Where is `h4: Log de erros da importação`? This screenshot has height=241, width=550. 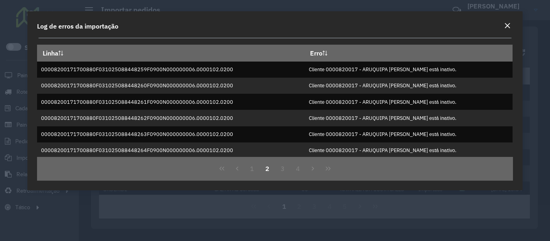
h4: Log de erros da importação is located at coordinates (78, 26).